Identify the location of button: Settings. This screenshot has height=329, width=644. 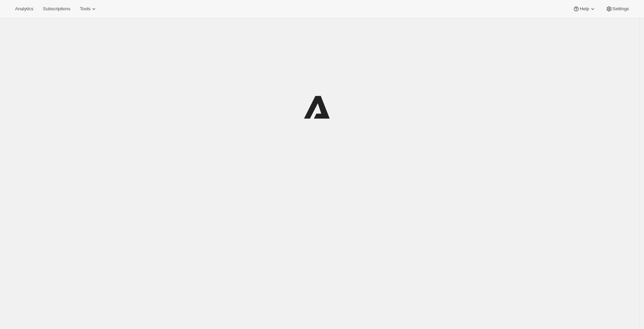
(617, 9).